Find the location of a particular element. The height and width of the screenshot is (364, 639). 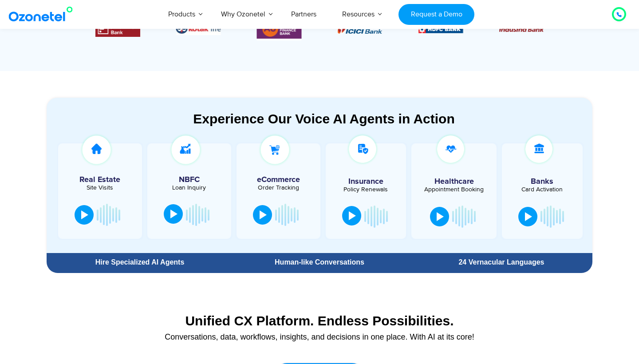

a: Request a Demo is located at coordinates (436, 14).